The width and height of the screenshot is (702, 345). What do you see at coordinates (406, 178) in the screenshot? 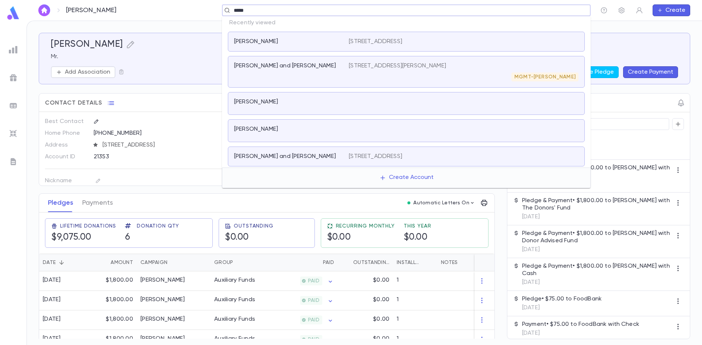
I see `button: Create Account` at bounding box center [406, 178].